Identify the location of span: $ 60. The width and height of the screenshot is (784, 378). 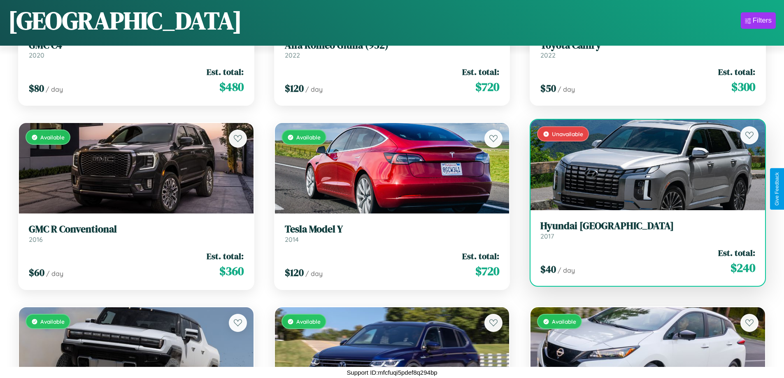
(37, 273).